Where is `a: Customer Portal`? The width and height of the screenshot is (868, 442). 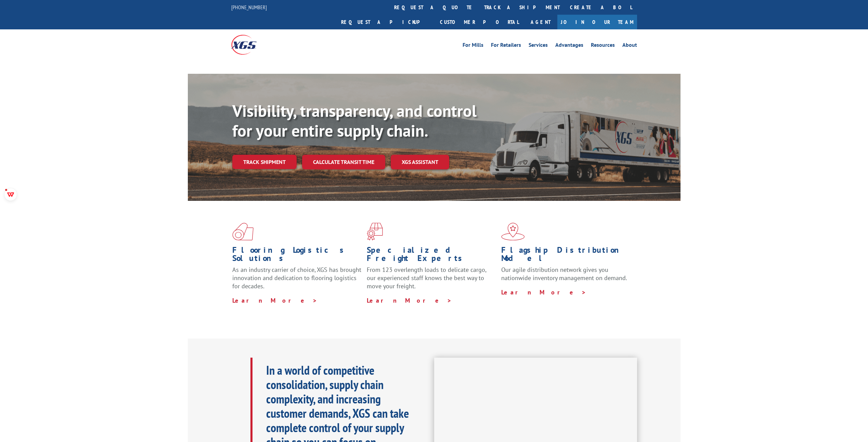 a: Customer Portal is located at coordinates (479, 22).